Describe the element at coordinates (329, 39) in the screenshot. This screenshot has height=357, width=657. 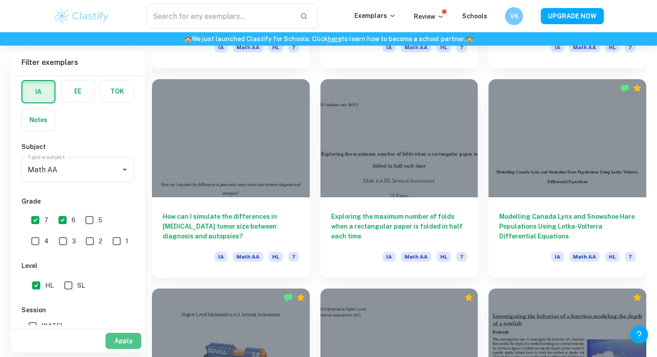
I see `h6: We just launched Clastify for Schools. Click to learn how to become a school partner.` at that location.